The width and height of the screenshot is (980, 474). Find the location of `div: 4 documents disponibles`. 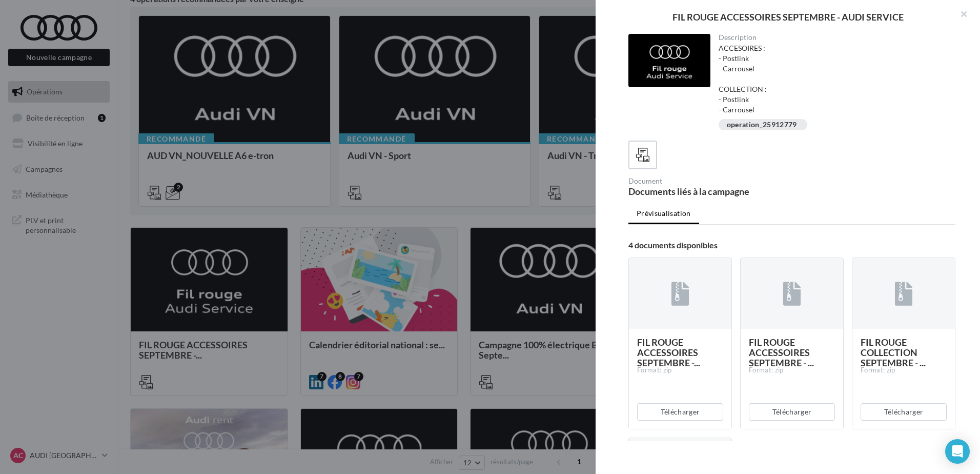

div: 4 documents disponibles is located at coordinates (792, 245).